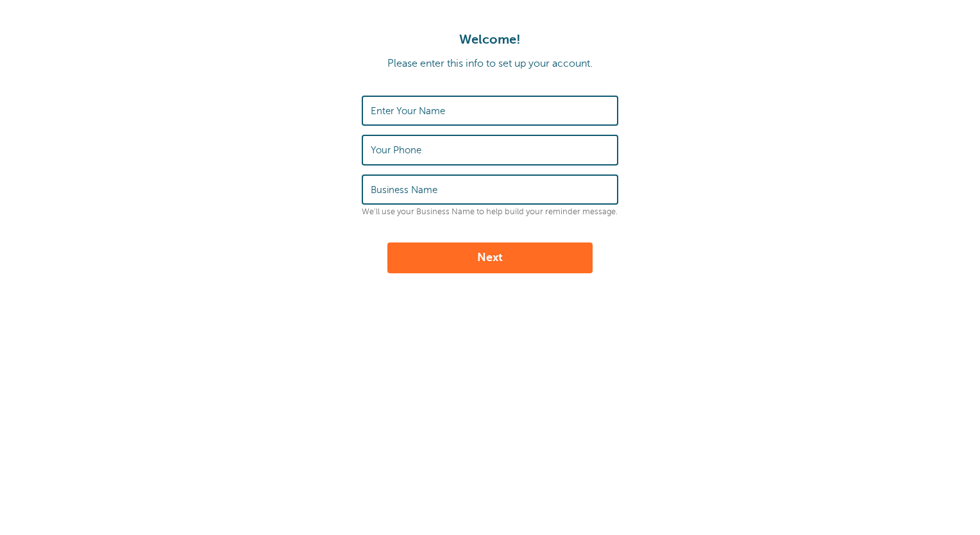  I want to click on label: Business Name, so click(404, 190).